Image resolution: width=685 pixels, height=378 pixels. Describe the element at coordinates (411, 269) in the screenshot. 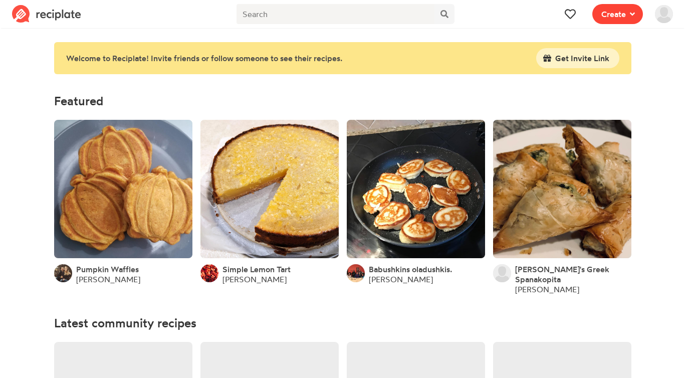

I see `a: Babushkins oladushkis.` at that location.